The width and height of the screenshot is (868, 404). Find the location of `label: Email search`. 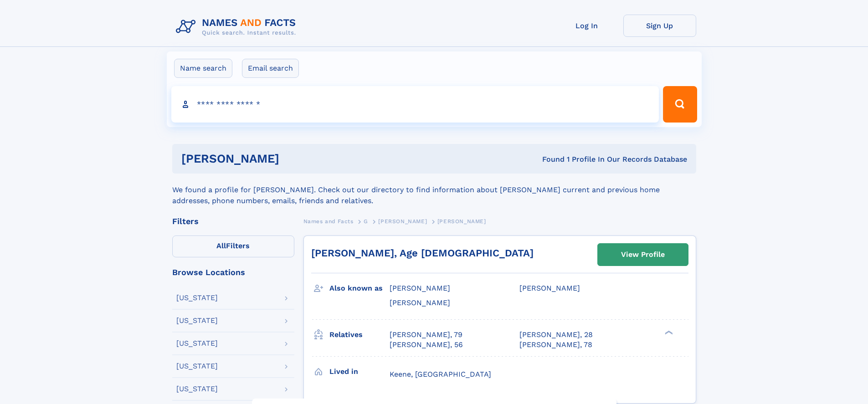

label: Email search is located at coordinates (270, 68).